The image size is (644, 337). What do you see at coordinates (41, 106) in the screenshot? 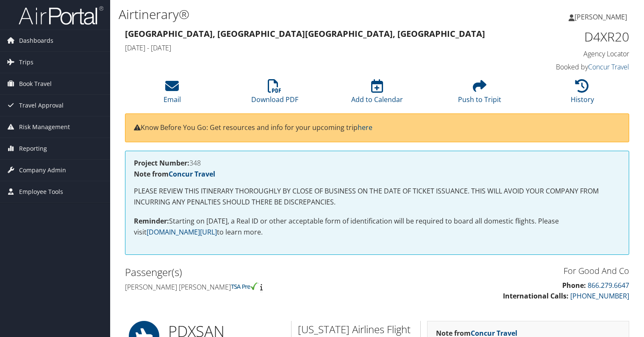
I see `span: Travel Approval` at bounding box center [41, 106].